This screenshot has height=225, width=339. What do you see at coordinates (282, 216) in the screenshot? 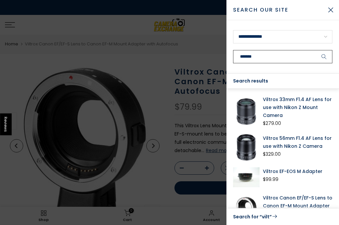
I see `a: Search for “vilt”` at bounding box center [282, 216].